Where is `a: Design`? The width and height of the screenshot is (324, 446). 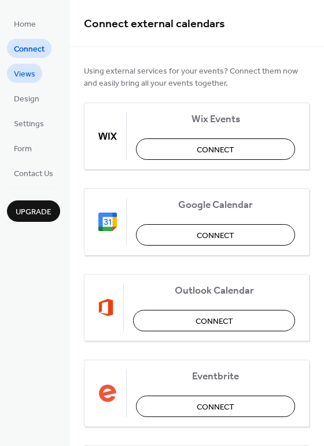
a: Design is located at coordinates (27, 98).